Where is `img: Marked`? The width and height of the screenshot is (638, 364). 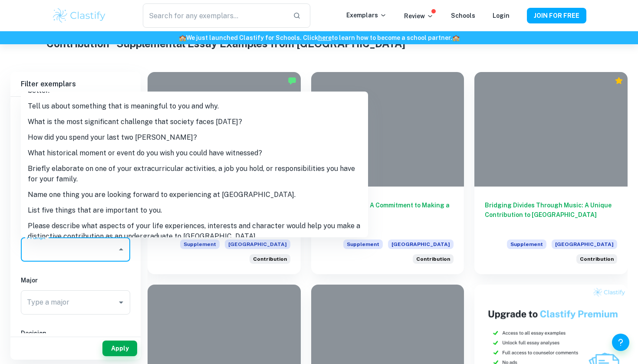
img: Marked is located at coordinates (292, 80).